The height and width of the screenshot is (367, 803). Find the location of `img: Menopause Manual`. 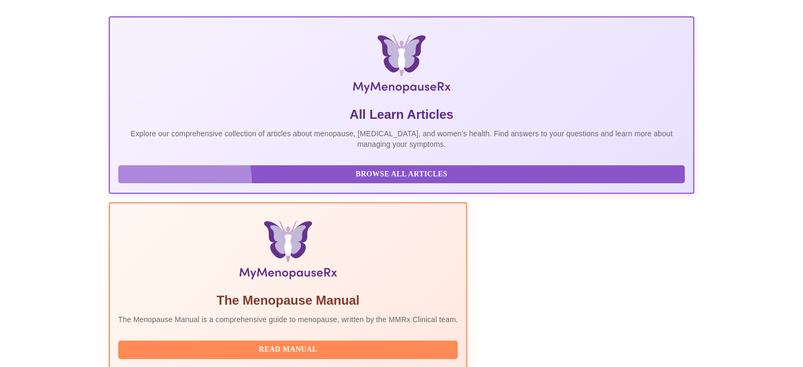

img: Menopause Manual is located at coordinates (288, 252).